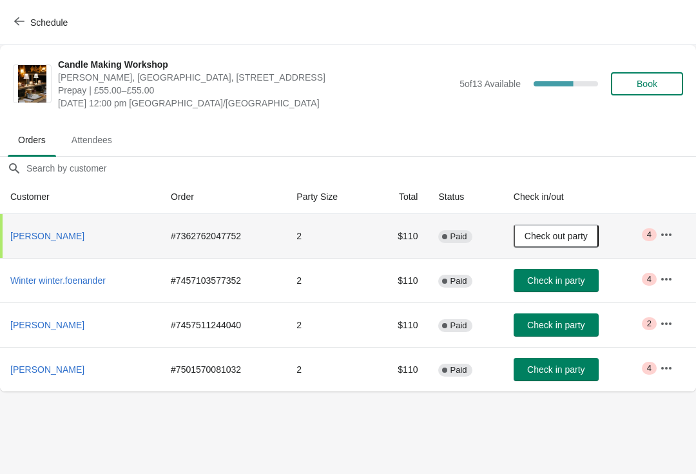  I want to click on td: # 7457103577352, so click(223, 280).